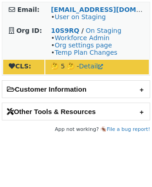  I want to click on a: 10S9RQ, so click(65, 31).